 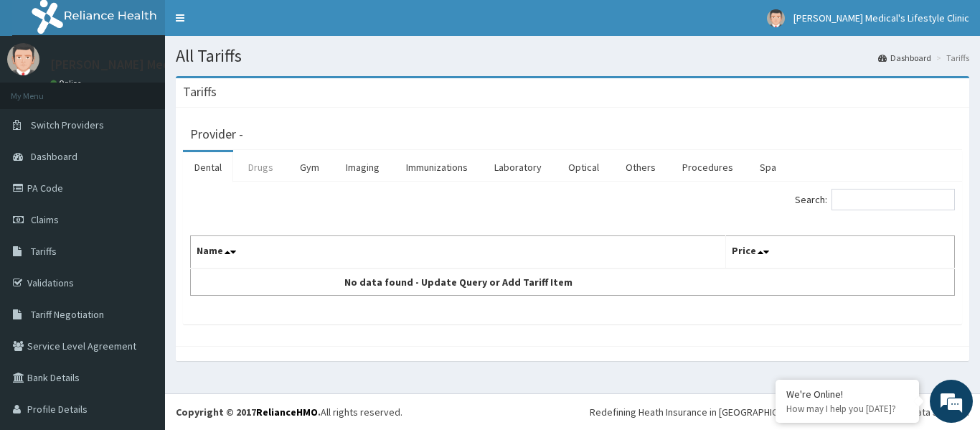 What do you see at coordinates (287, 412) in the screenshot?
I see `a: RelianceHMO` at bounding box center [287, 412].